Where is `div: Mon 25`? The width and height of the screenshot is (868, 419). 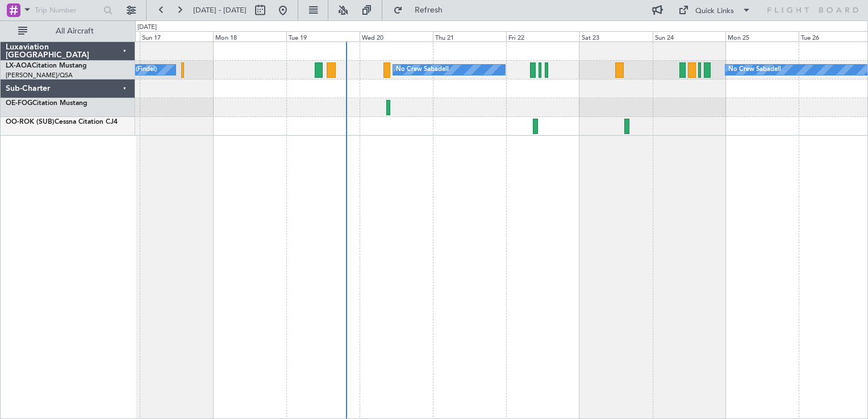 div: Mon 25 is located at coordinates (762, 37).